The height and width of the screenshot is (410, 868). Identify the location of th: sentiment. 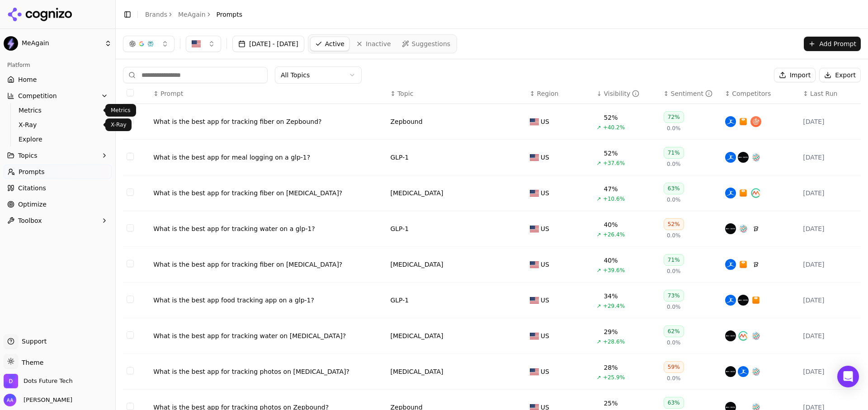
(691, 94).